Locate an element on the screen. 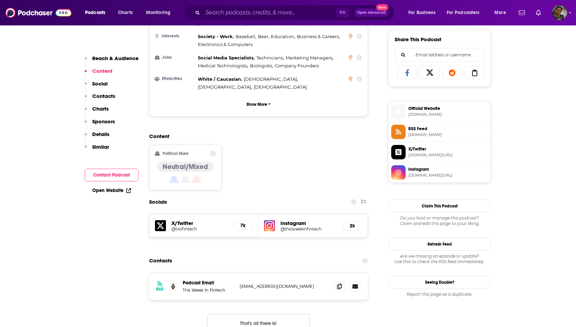  button: Claim This Podcast is located at coordinates (440, 205).